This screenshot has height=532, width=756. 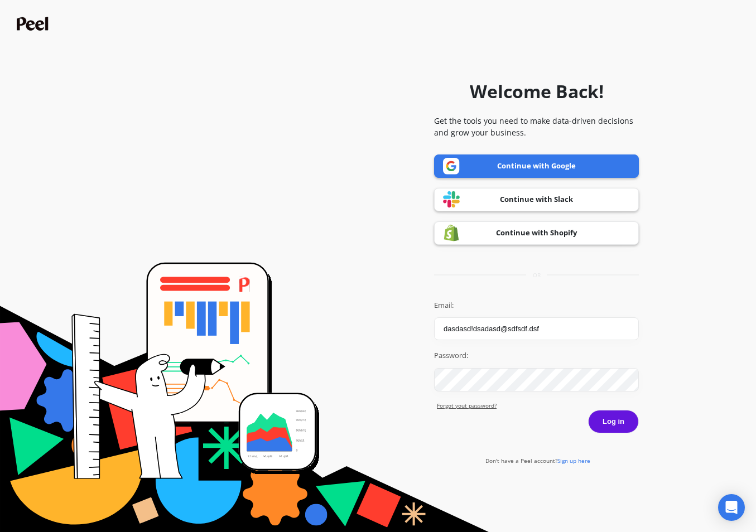 I want to click on img: Google logo, so click(x=451, y=166).